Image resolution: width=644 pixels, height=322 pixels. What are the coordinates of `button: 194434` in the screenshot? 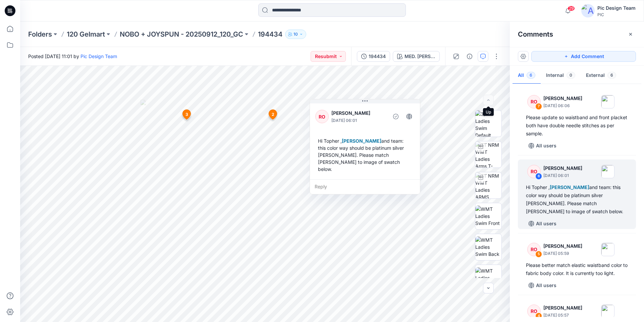 It's located at (373, 56).